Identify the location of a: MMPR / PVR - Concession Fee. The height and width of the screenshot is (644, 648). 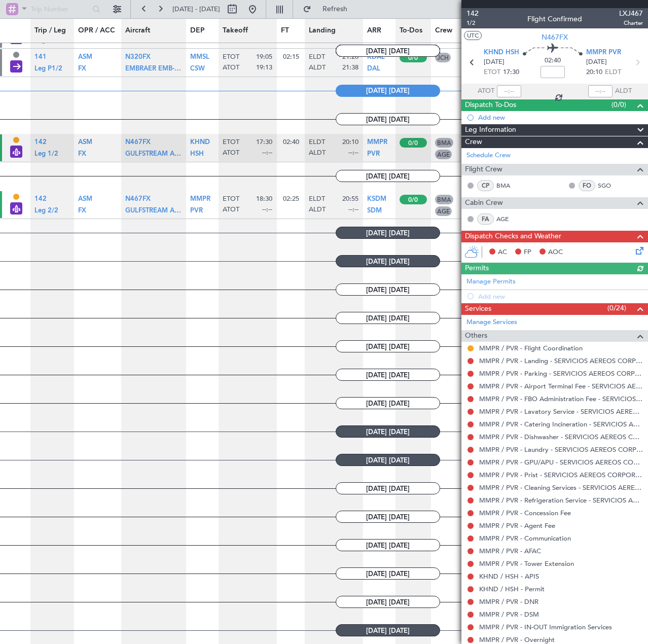
(525, 513).